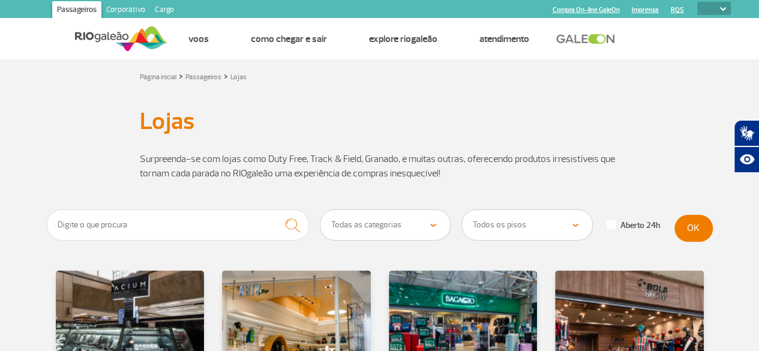 The width and height of the screenshot is (759, 351). Describe the element at coordinates (504, 39) in the screenshot. I see `a: Atendimento` at that location.